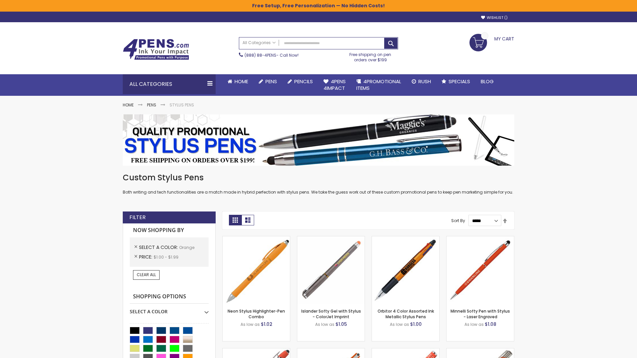 This screenshot has height=358, width=637. What do you see at coordinates (378, 85) in the screenshot?
I see `a: 4PROMOTIONALITEMS` at bounding box center [378, 85].